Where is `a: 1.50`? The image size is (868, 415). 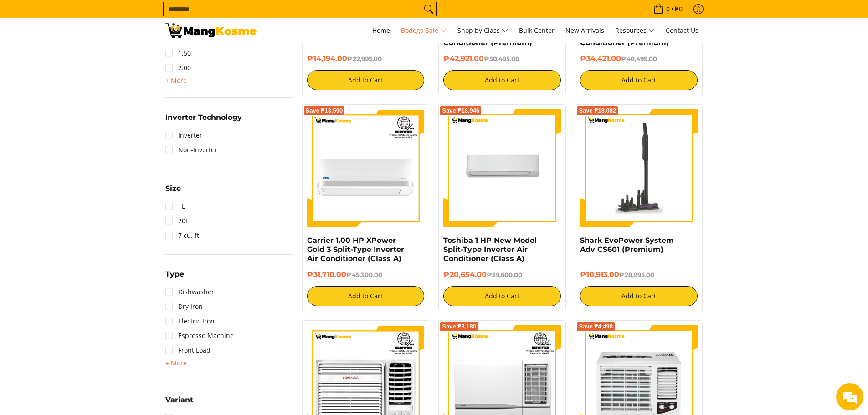
a: 1.50 is located at coordinates (178, 53).